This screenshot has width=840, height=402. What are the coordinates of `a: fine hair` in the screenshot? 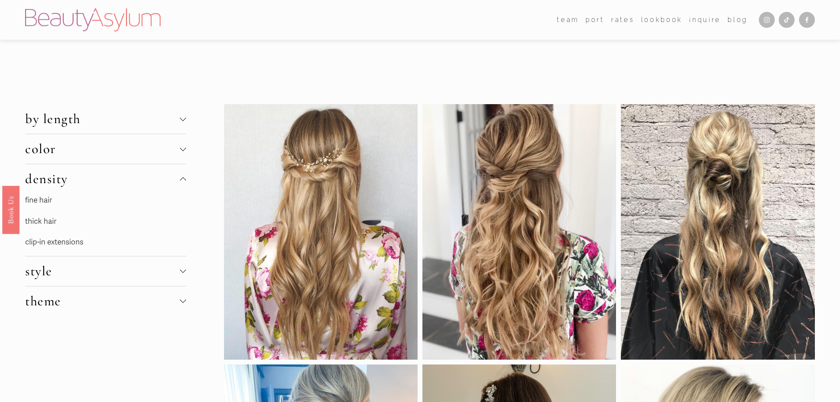 It's located at (38, 200).